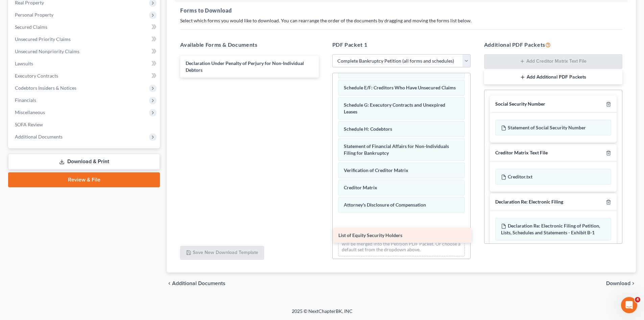 The width and height of the screenshot is (644, 320). I want to click on span: Financials, so click(25, 100).